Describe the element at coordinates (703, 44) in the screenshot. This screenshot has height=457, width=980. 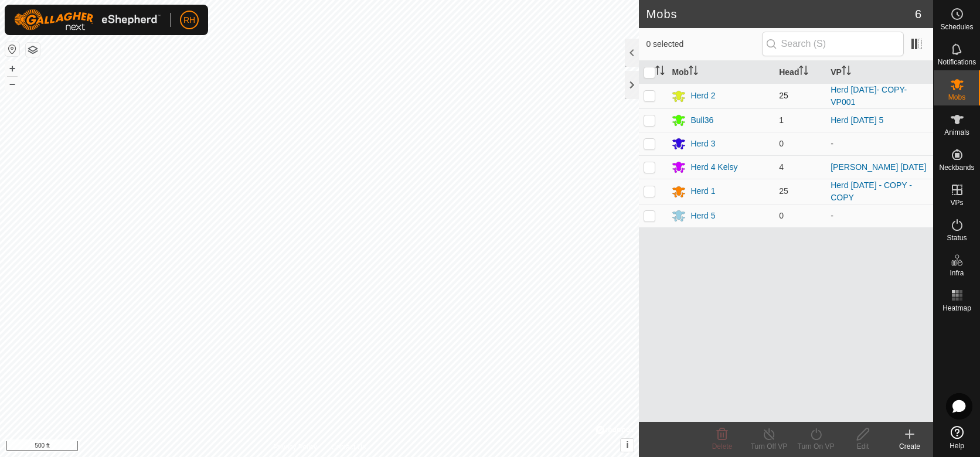
I see `span: 0 selected` at that location.